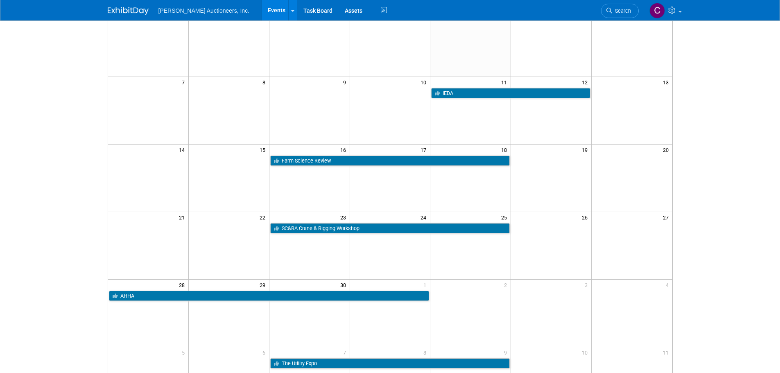 Image resolution: width=780 pixels, height=373 pixels. I want to click on a: SC&RA Crane & Rigging Workshop, so click(390, 229).